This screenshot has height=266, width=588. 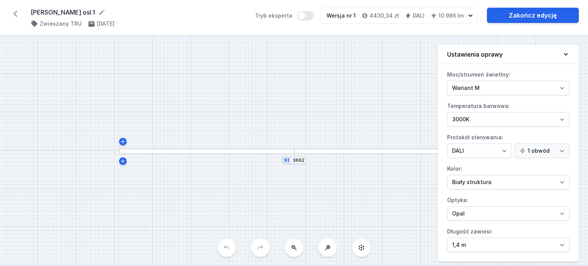 I want to click on button: Ustawienia oprawy, so click(x=508, y=54).